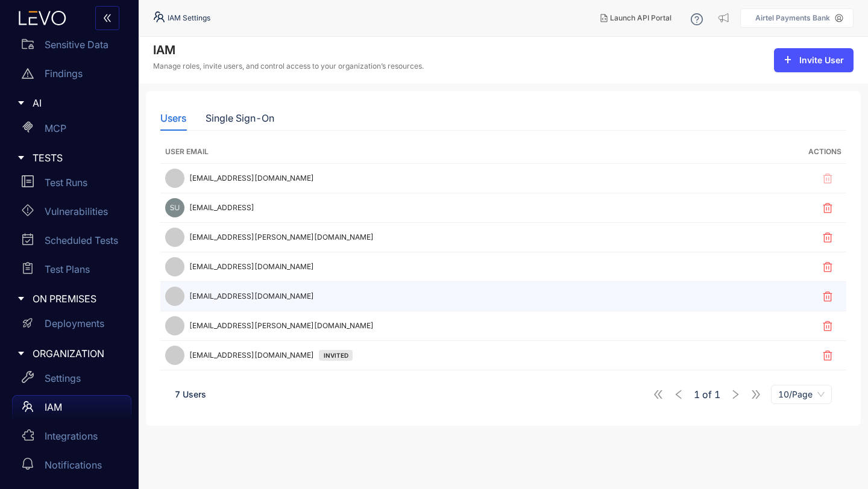 The height and width of the screenshot is (489, 868). Describe the element at coordinates (72, 47) in the screenshot. I see `a: Sensitive Data` at that location.